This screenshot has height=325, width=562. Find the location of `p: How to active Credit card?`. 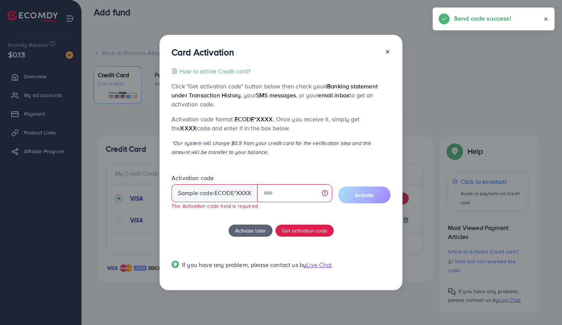

p: How to active Credit card? is located at coordinates (215, 71).